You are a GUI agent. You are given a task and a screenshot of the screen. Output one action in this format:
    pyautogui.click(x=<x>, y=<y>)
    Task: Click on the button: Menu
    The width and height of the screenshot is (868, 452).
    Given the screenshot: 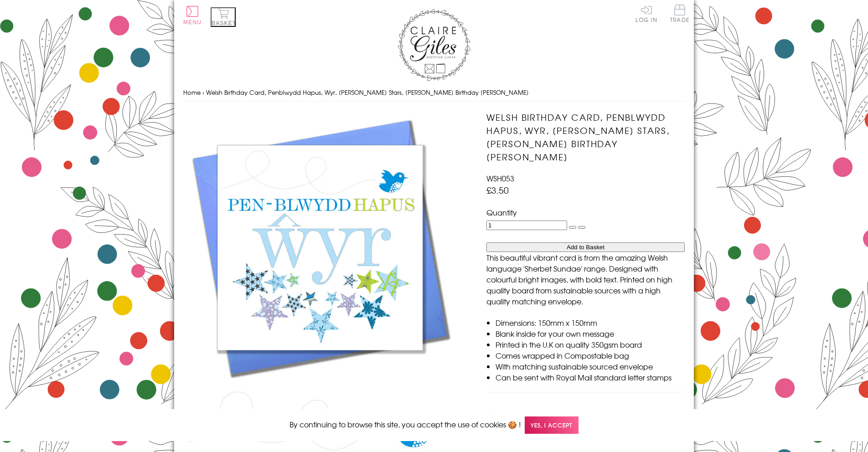 What is the action you would take?
    pyautogui.click(x=192, y=16)
    